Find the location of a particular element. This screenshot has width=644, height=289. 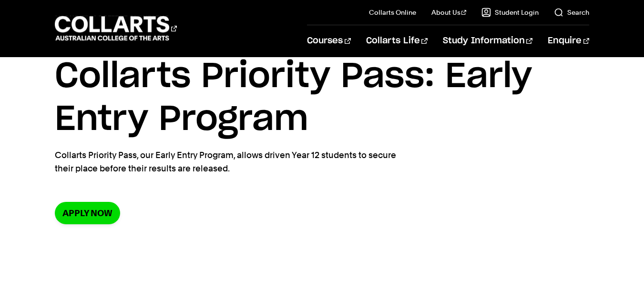

a: Enquire is located at coordinates (568, 41).